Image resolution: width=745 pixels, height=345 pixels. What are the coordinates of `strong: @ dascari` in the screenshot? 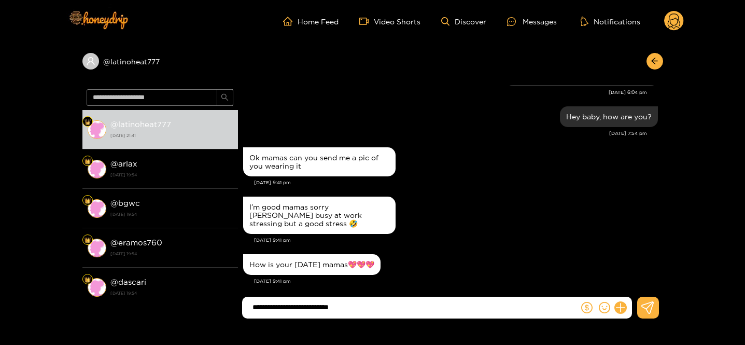 It's located at (128, 281).